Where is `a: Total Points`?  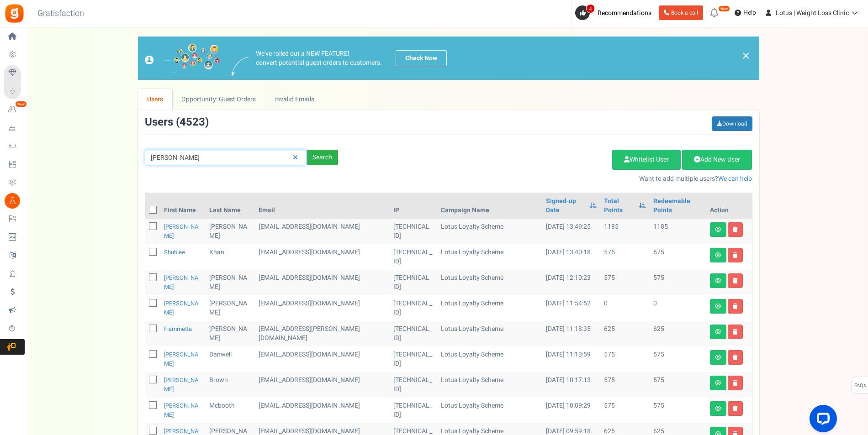 a: Total Points is located at coordinates (619, 206).